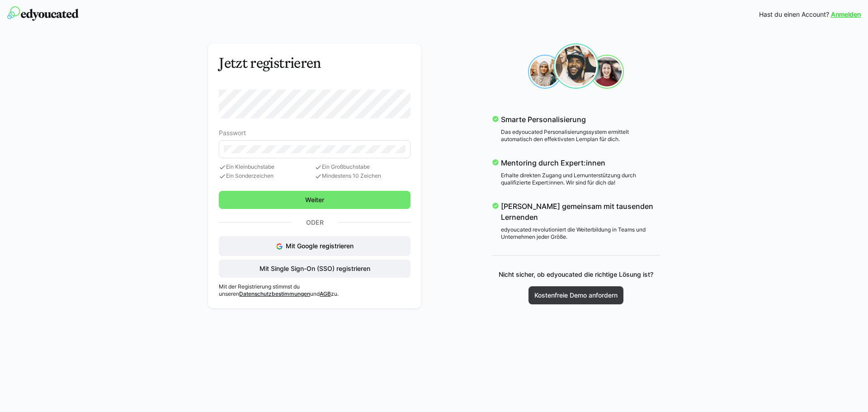 The height and width of the screenshot is (412, 868). What do you see at coordinates (314, 200) in the screenshot?
I see `button: Weiter` at bounding box center [314, 200].